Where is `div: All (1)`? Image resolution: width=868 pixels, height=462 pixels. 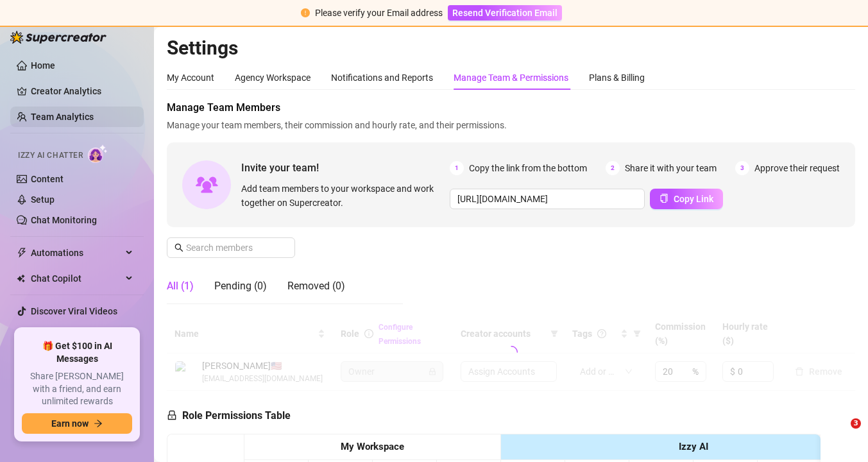 div: All (1) is located at coordinates (180, 286).